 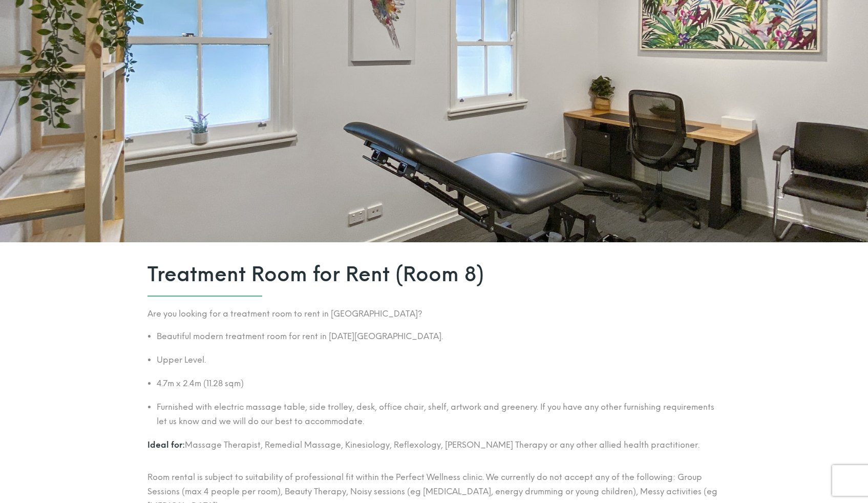 What do you see at coordinates (435, 275) in the screenshot?
I see `span: Treatment Room for Rent (Room 8)` at bounding box center [435, 275].